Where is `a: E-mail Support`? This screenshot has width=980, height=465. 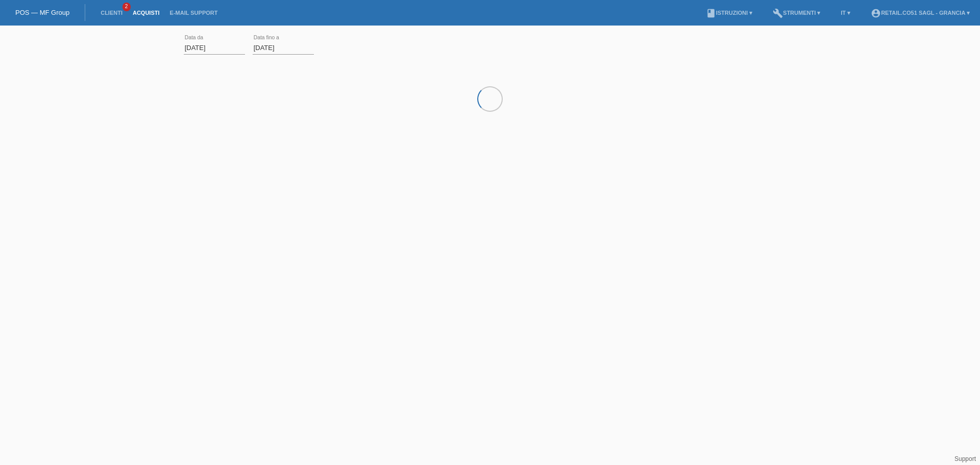 a: E-mail Support is located at coordinates (194, 13).